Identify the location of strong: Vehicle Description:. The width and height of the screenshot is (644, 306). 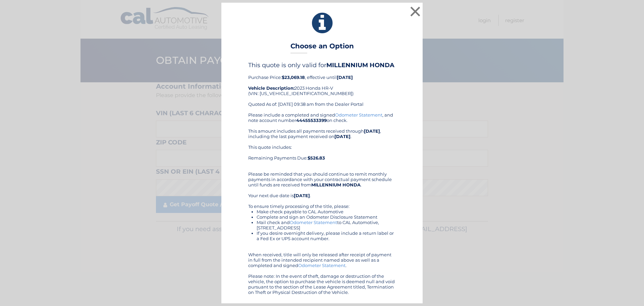
(271, 88).